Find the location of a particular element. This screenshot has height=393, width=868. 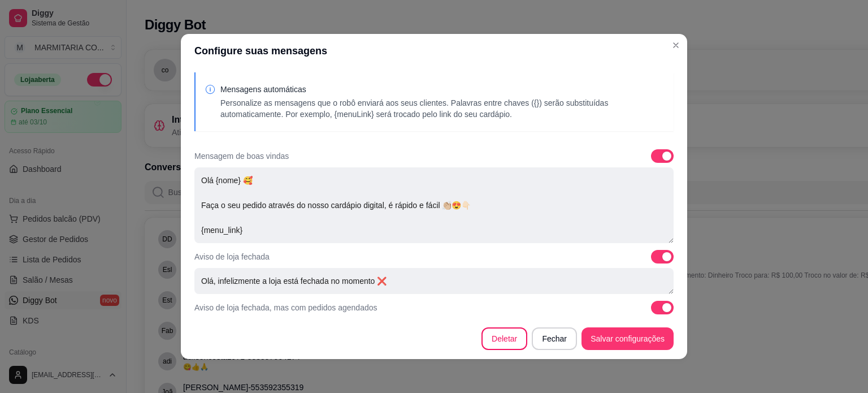

p: Mensagens automáticas is located at coordinates (443, 89).